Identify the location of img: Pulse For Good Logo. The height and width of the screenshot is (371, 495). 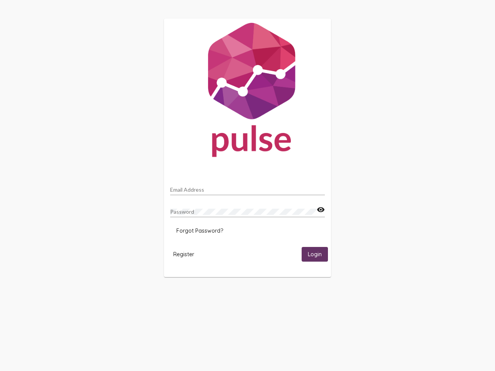
(247, 92).